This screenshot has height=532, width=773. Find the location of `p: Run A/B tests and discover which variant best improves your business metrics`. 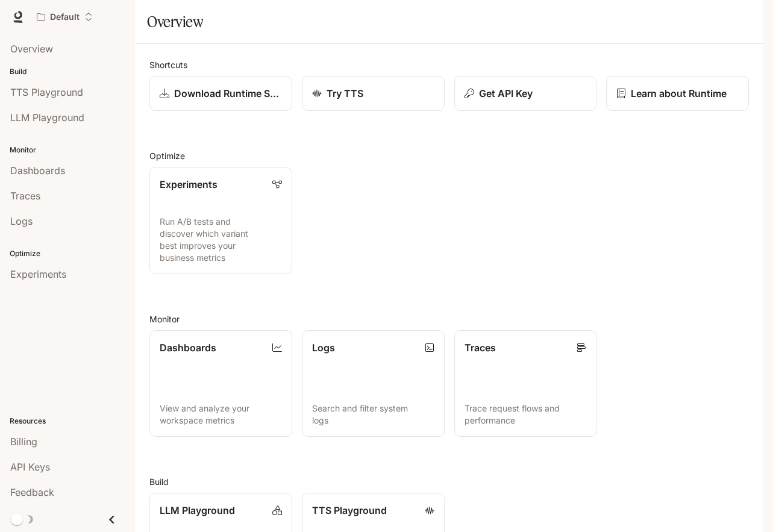

p: Run A/B tests and discover which variant best improves your business metrics is located at coordinates (220, 240).